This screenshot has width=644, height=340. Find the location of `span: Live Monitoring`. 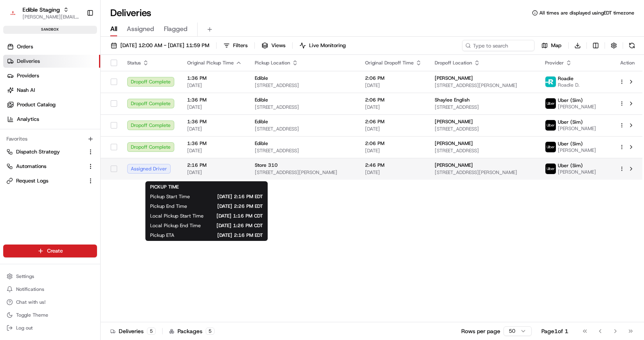

span: Live Monitoring is located at coordinates (327, 45).